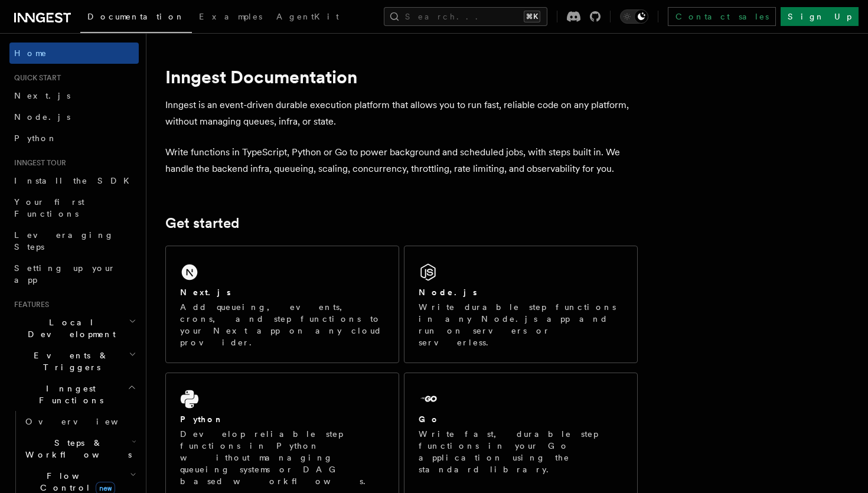 This screenshot has height=493, width=868. What do you see at coordinates (202, 419) in the screenshot?
I see `h2: Python` at bounding box center [202, 419].